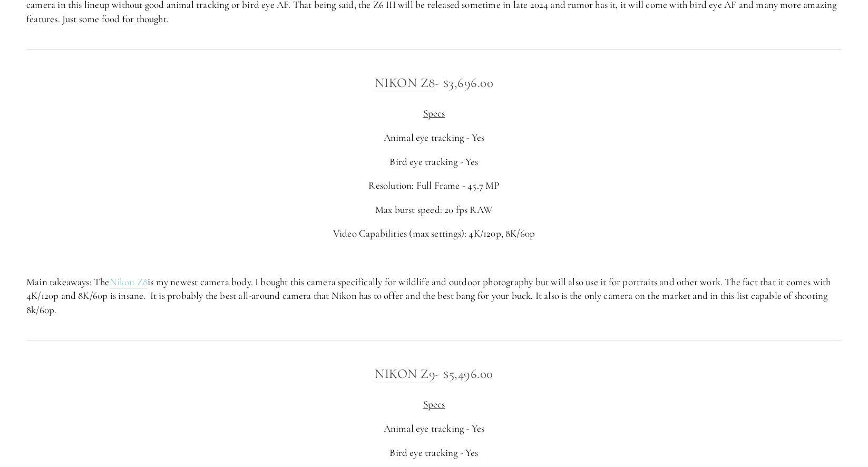  I want to click on a: Nikon Z9, so click(405, 374).